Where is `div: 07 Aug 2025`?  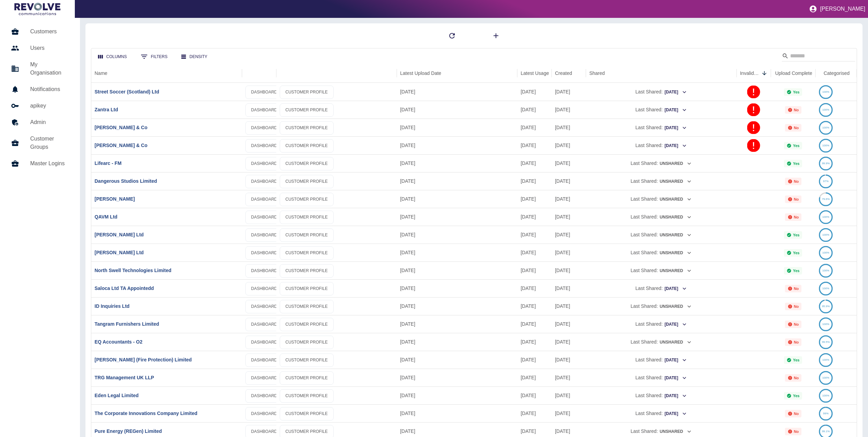 div: 07 Aug 2025 is located at coordinates (457, 252).